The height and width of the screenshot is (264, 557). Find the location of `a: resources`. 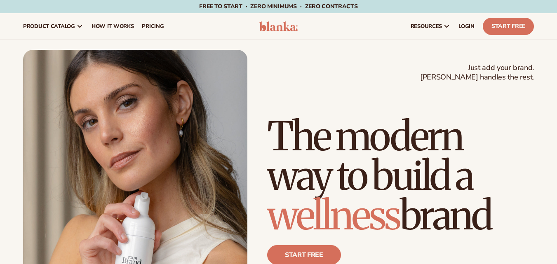

a: resources is located at coordinates (430, 26).